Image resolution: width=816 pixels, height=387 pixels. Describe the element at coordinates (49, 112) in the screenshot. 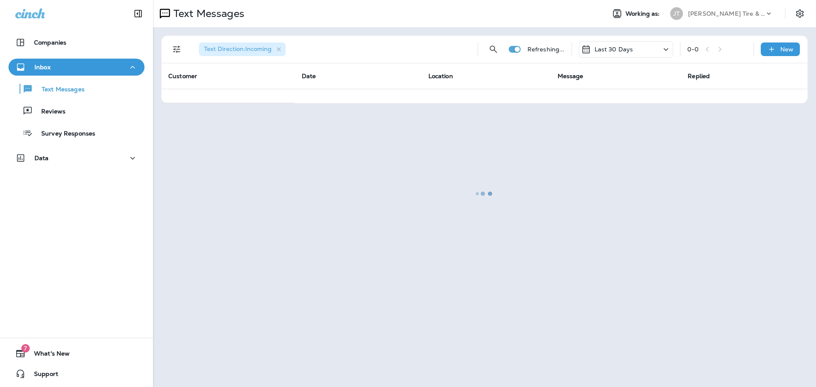

I see `p: Reviews` at that location.